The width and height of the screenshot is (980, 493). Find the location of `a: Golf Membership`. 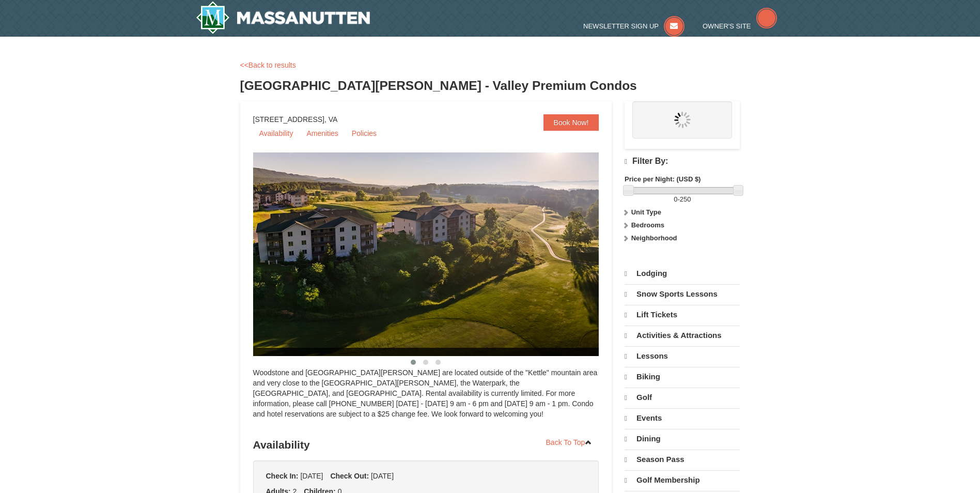

a: Golf Membership is located at coordinates (682, 480).